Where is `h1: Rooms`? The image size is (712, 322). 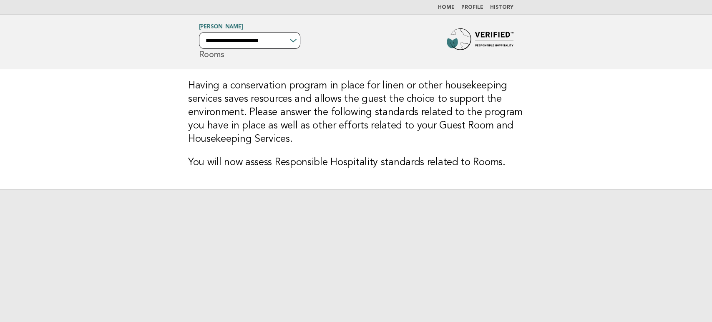
h1: Rooms is located at coordinates (250, 42).